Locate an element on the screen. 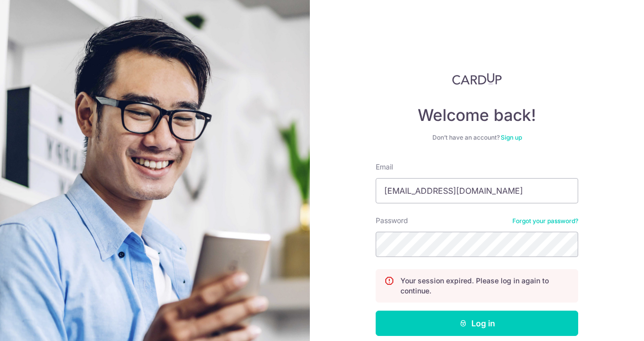 The height and width of the screenshot is (341, 644). h4: Welcome back! is located at coordinates (477, 115).